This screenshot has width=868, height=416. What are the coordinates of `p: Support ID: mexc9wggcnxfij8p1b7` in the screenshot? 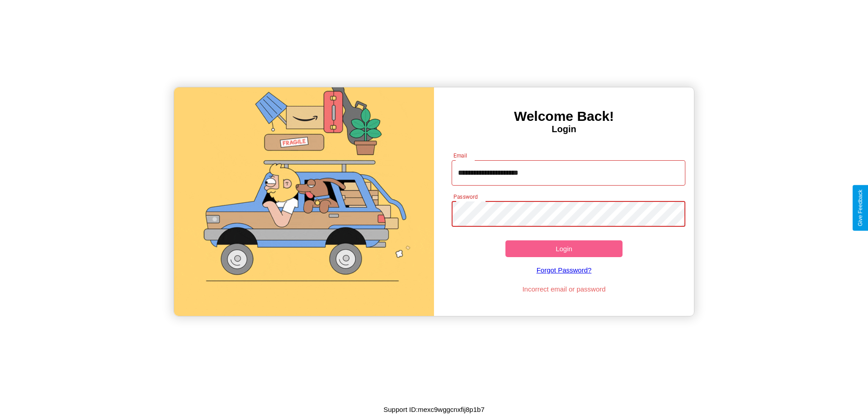 It's located at (434, 409).